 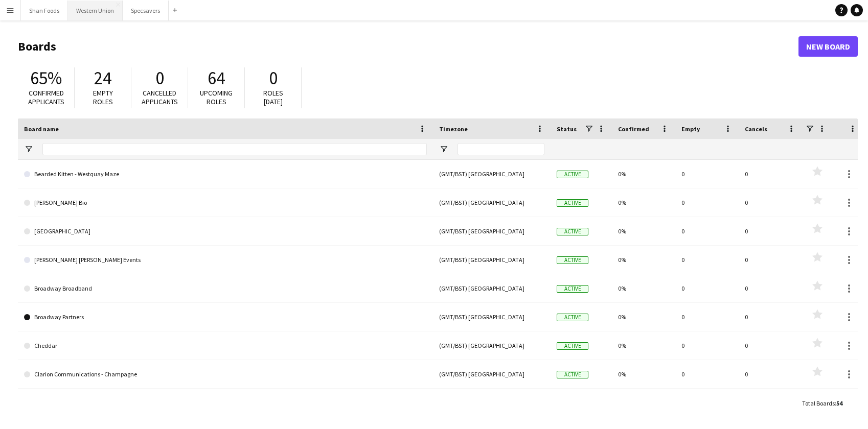 I want to click on a: Clarion Communications - Champagne, so click(x=226, y=374).